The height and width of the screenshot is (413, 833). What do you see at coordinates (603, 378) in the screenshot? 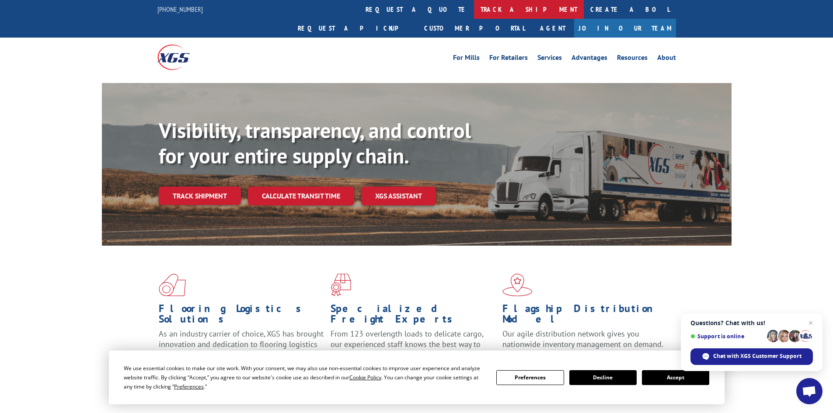
I see `button: Decline` at bounding box center [603, 378].